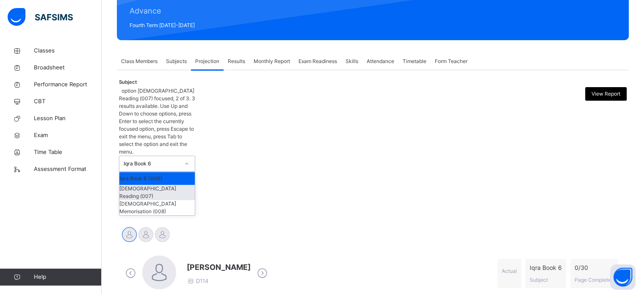 This screenshot has width=644, height=294. Describe the element at coordinates (68, 169) in the screenshot. I see `span: Assessment Format` at that location.